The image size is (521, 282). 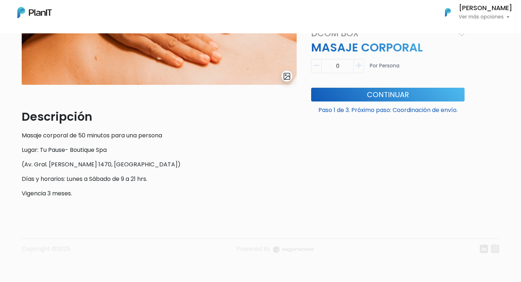 I want to click on img: logo_eagerworks-044938b0bf012b96b195e05891a56339191180c2d98ce7df62ca656130a436fa.svg, so click(x=294, y=249).